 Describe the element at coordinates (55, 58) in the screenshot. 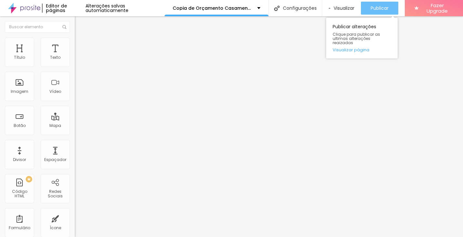

I see `div: Texto` at that location.